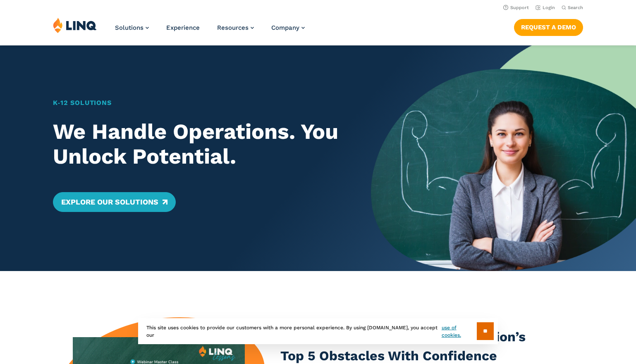  Describe the element at coordinates (233, 28) in the screenshot. I see `span: Resources` at that location.